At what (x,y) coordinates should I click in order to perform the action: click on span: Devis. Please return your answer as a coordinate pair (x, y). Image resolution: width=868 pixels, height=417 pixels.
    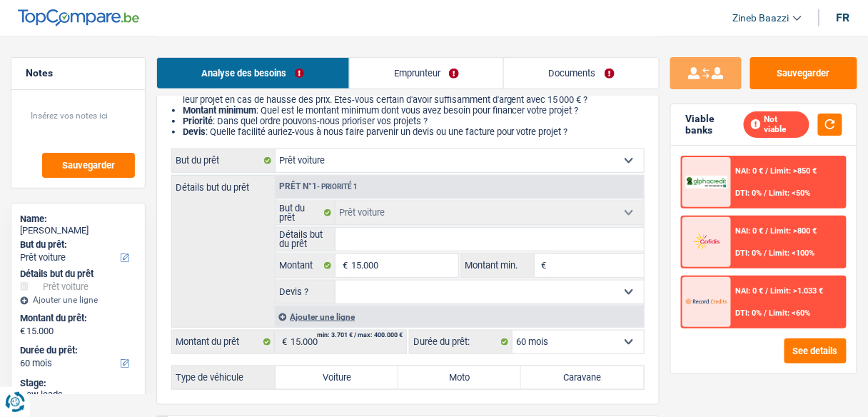
    Looking at the image, I should click on (194, 132).